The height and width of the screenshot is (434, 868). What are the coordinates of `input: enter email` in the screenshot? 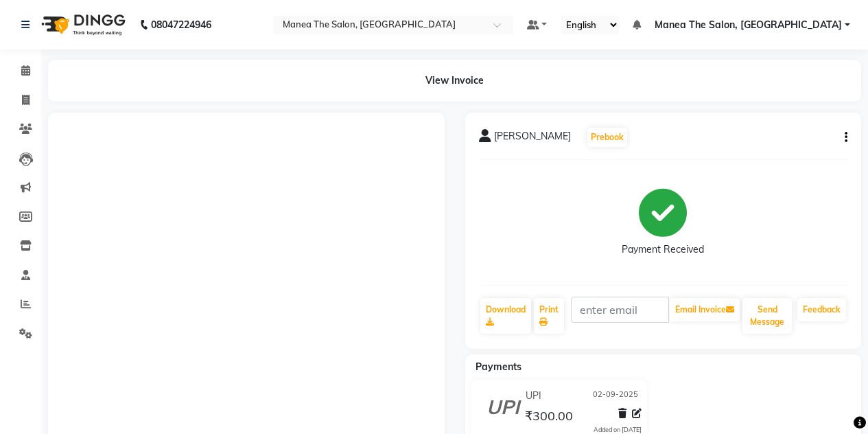 It's located at (620, 310).